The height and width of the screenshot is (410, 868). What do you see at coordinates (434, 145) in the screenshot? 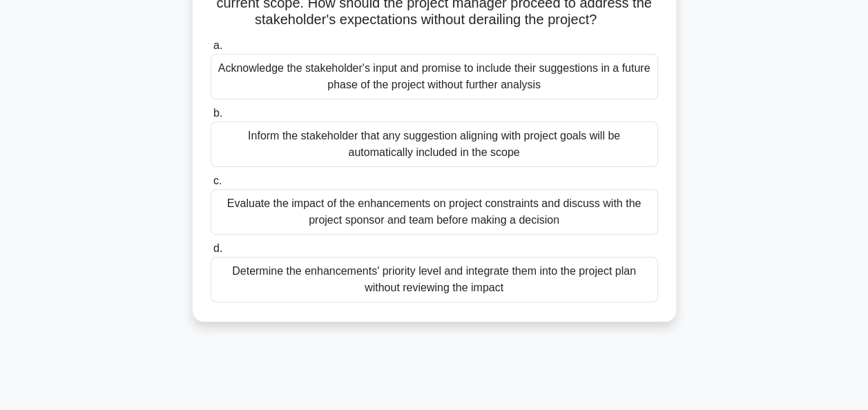
I see `div: Inform the stakeholder that any suggestion aligning with project goals will be automatically incl...` at bounding box center [434, 145].